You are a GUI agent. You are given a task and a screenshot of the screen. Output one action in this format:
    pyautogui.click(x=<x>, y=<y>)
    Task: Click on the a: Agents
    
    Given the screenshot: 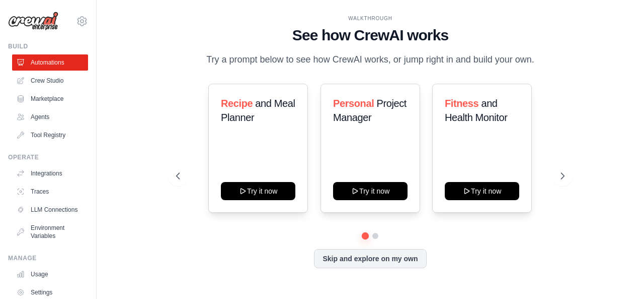 What is the action you would take?
    pyautogui.click(x=50, y=117)
    